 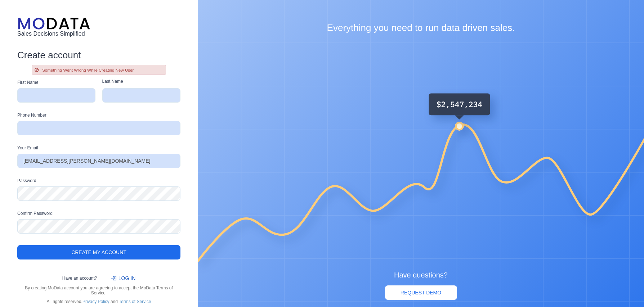 What do you see at coordinates (28, 150) in the screenshot?
I see `label: Your Email` at bounding box center [28, 150].